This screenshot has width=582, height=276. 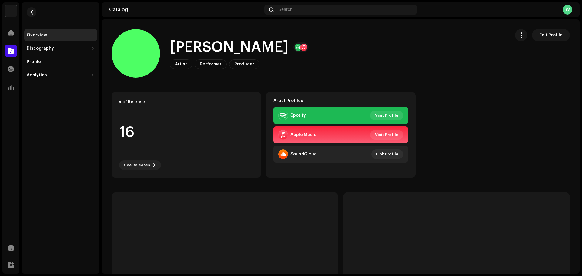 I want to click on re-m-nav-dropdown: Discography, so click(x=61, y=49).